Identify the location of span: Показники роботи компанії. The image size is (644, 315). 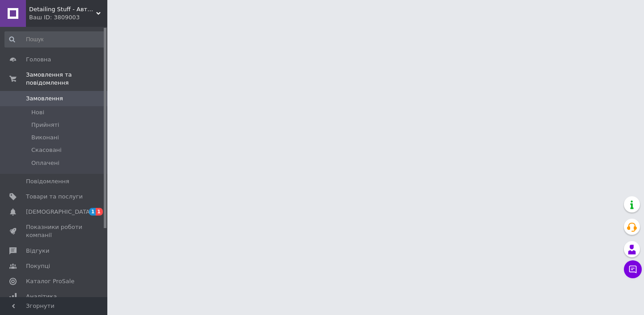
(54, 231).